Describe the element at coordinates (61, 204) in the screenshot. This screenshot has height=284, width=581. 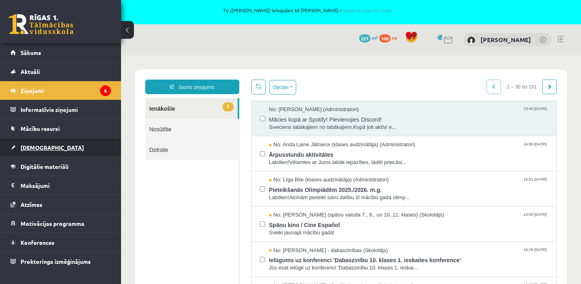
I see `a: Atzīmes` at that location.